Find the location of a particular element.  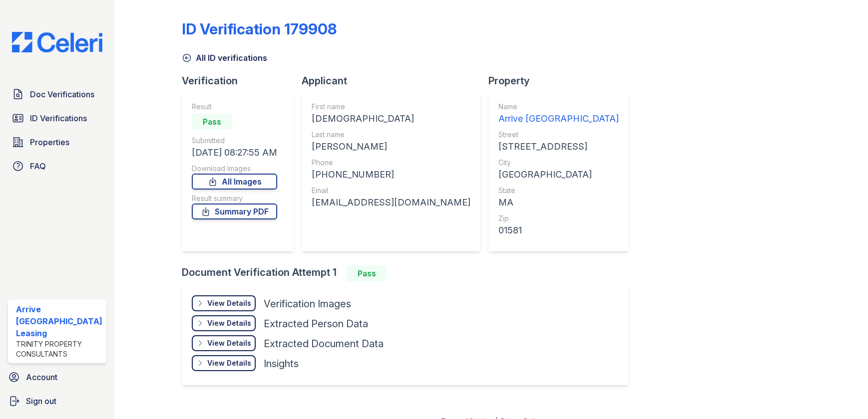

div: Verification Images is located at coordinates (308, 304).